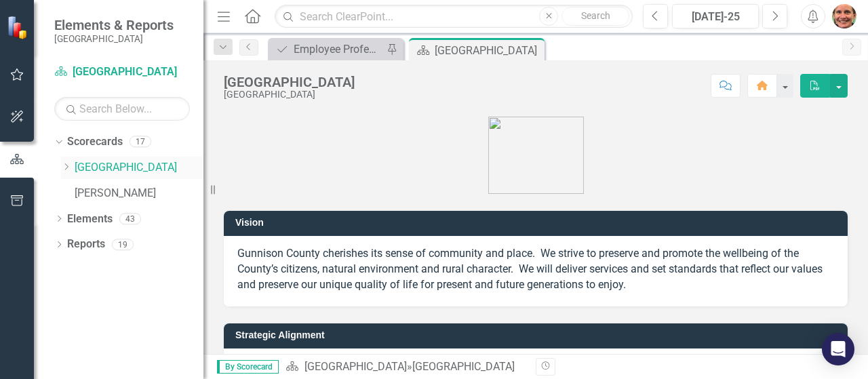 The height and width of the screenshot is (379, 868). Describe the element at coordinates (595, 16) in the screenshot. I see `button: Search` at that location.